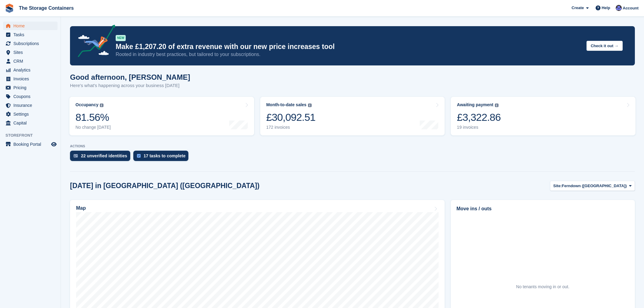 This screenshot has width=644, height=308. I want to click on div: Month-to-date sales, so click(286, 105).